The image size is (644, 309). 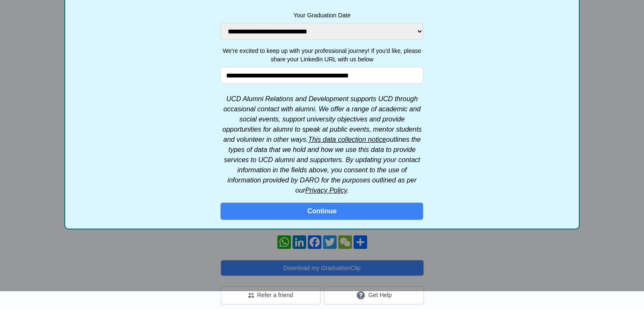 What do you see at coordinates (322, 15) in the screenshot?
I see `label: Your Graduation Date` at bounding box center [322, 15].